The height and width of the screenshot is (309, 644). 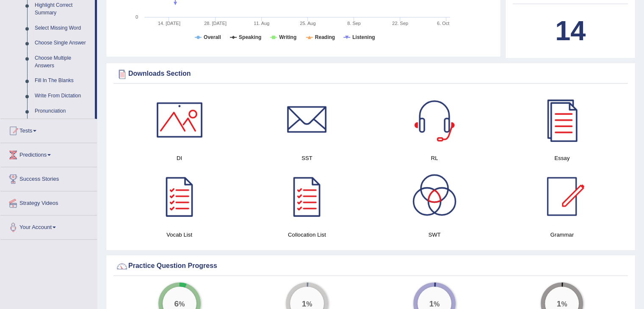 What do you see at coordinates (212, 37) in the screenshot?
I see `tspan: Overall` at bounding box center [212, 37].